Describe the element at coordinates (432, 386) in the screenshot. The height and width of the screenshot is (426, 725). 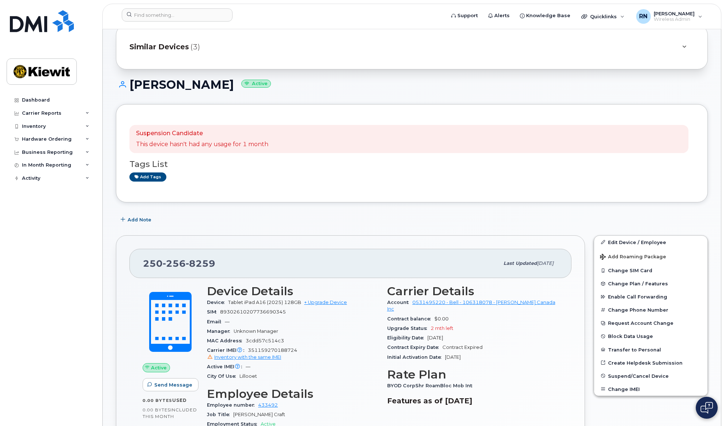
I see `span: BYOD CorpShr RoamBloc Mob Int` at that location.